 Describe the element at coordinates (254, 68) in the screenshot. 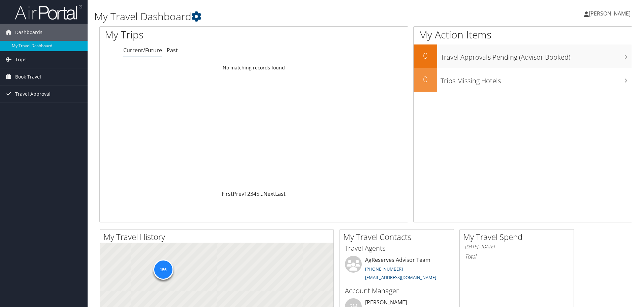

I see `td: No matching records found` at that location.